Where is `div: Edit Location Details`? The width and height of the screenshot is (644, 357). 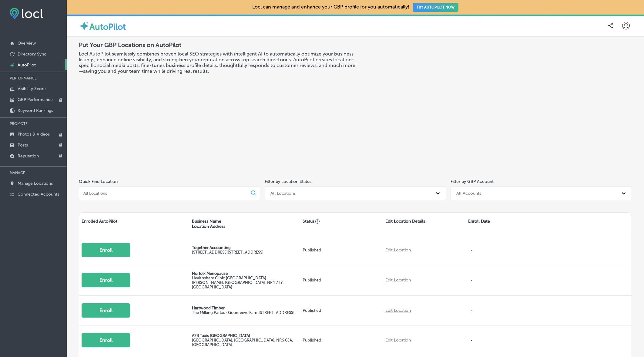 div: Edit Location Details is located at coordinates (424, 224).